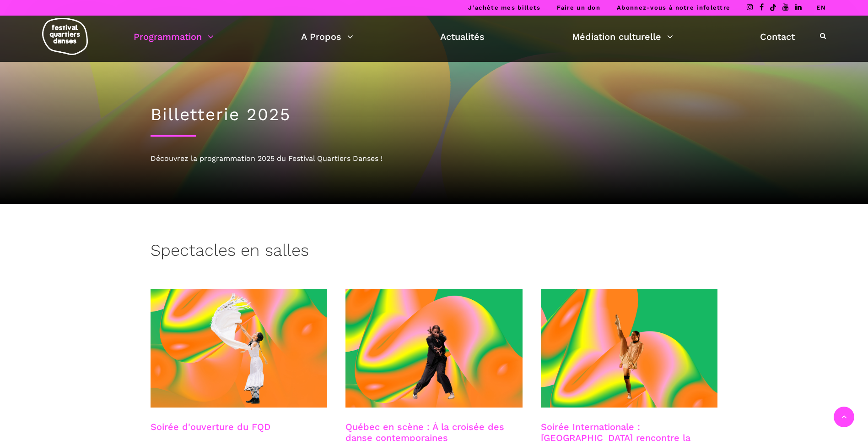 The width and height of the screenshot is (868, 441). I want to click on a: EN, so click(821, 7).